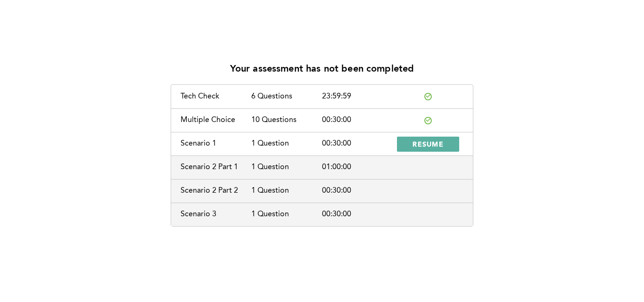 Image resolution: width=644 pixels, height=302 pixels. I want to click on div: 23:59:59, so click(358, 96).